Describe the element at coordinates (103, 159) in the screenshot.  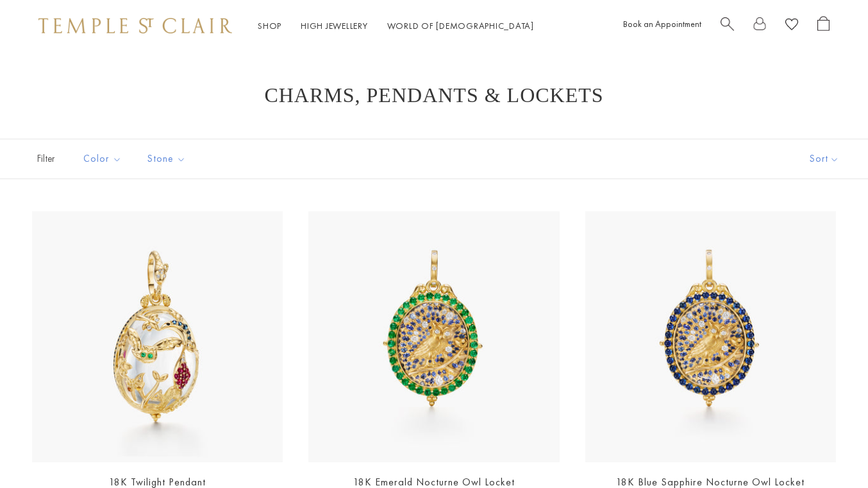
I see `button: Color` at that location.